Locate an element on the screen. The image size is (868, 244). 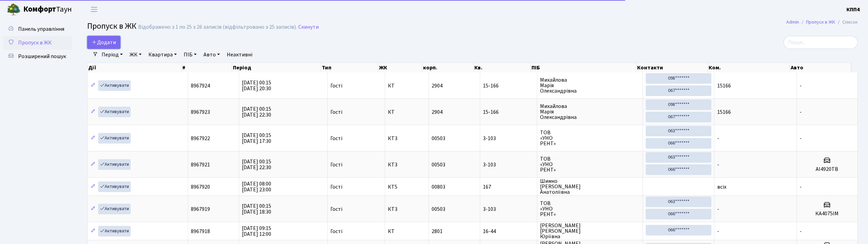
b: Комфорт is located at coordinates (40, 9).